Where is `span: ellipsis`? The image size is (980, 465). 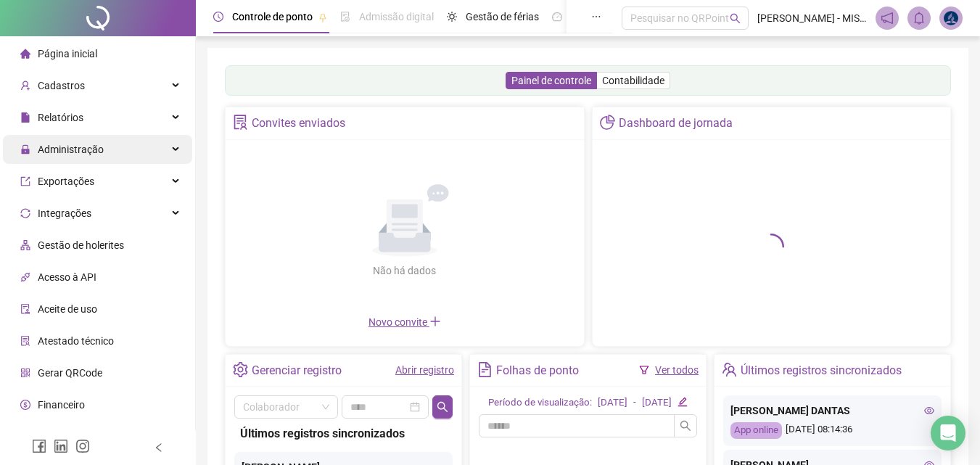
span: ellipsis is located at coordinates (596, 16).